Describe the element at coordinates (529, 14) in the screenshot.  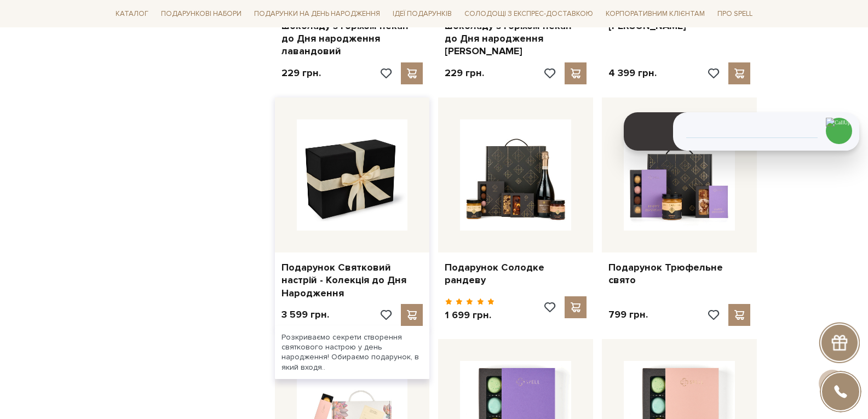
I see `a: Солодощі з експрес-доставкою` at that location.